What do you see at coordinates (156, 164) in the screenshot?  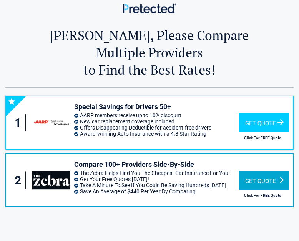 I see `h3: Compare 100+ Providers Side-By-Side` at bounding box center [156, 164].